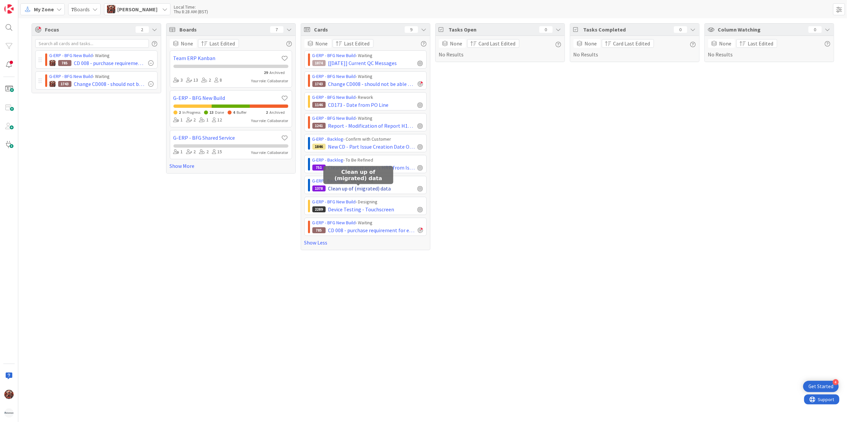 Image resolution: width=847 pixels, height=422 pixels. What do you see at coordinates (92, 44) in the screenshot?
I see `input: Search all cards and tasks...` at bounding box center [92, 44].